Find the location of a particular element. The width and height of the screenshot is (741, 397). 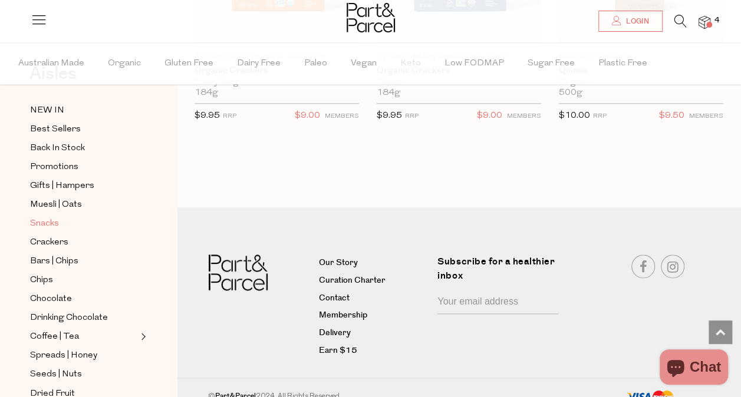

span: Best Sellers is located at coordinates (55, 130).